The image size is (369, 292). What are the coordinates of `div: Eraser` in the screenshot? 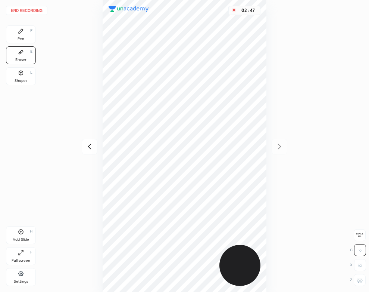 It's located at (21, 60).